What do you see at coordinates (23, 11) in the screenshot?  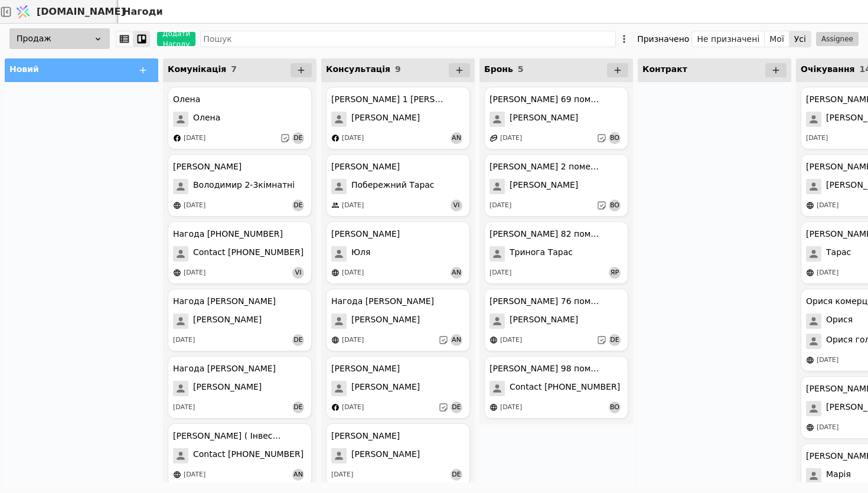 I see `img: Logo` at bounding box center [23, 11].